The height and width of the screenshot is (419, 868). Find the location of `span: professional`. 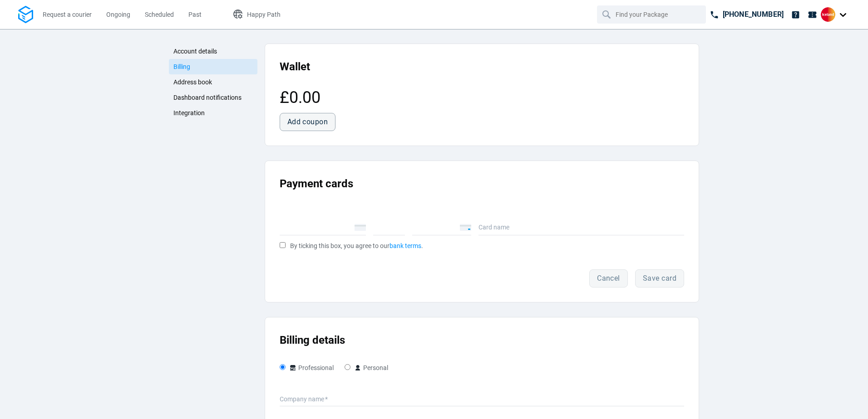

span: professional is located at coordinates (310, 367).